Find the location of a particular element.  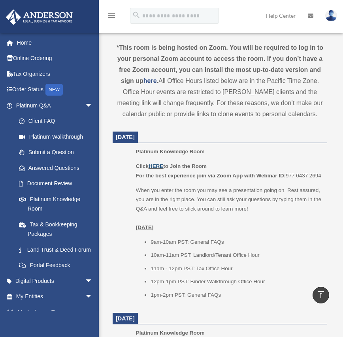

li: 12pm-1pm PST: Binder Walkthrough Office Hour is located at coordinates (236, 282).